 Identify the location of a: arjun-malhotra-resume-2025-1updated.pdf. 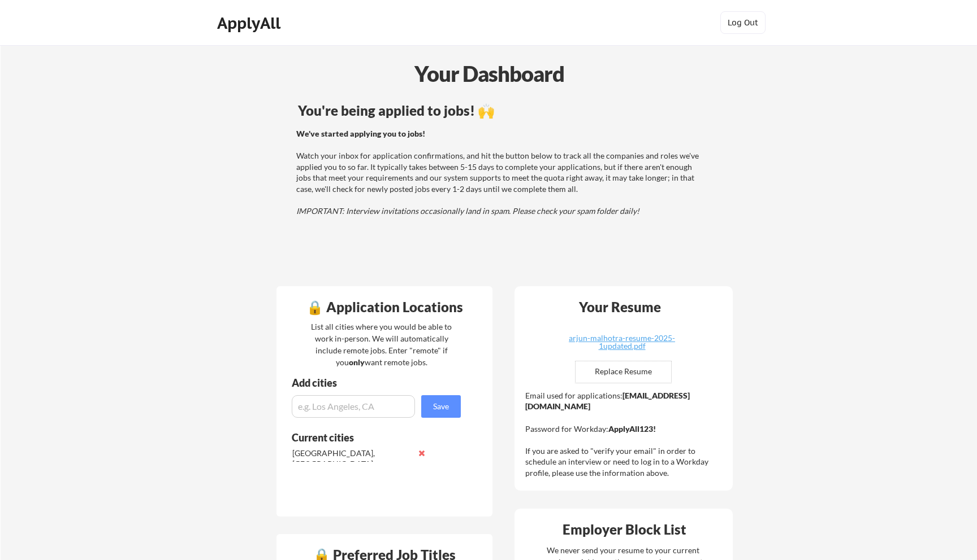
(622, 343).